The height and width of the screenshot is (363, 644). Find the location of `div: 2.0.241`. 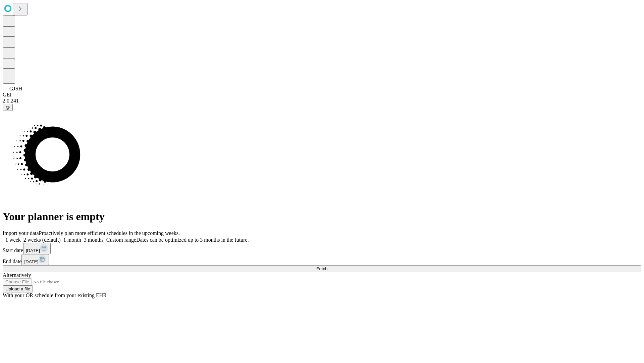

div: 2.0.241 is located at coordinates (322, 101).